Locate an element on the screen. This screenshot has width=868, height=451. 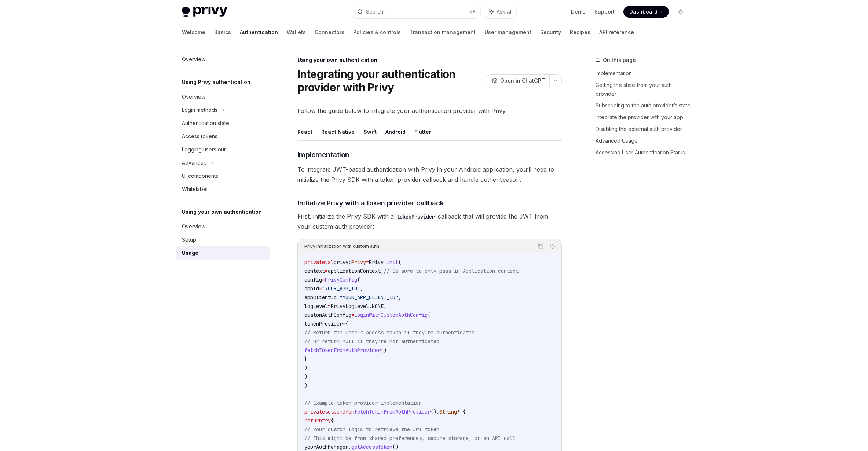
span: Privy. is located at coordinates (378, 262).